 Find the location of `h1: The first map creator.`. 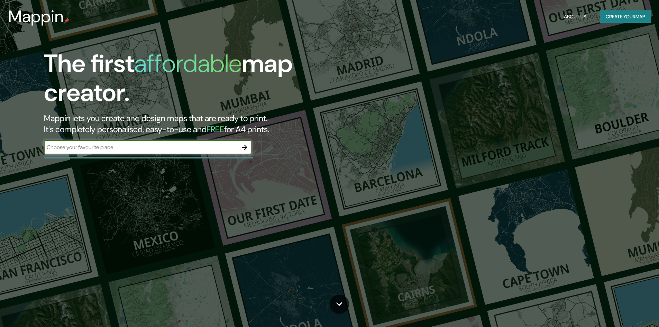

h1: The first map creator. is located at coordinates (209, 81).